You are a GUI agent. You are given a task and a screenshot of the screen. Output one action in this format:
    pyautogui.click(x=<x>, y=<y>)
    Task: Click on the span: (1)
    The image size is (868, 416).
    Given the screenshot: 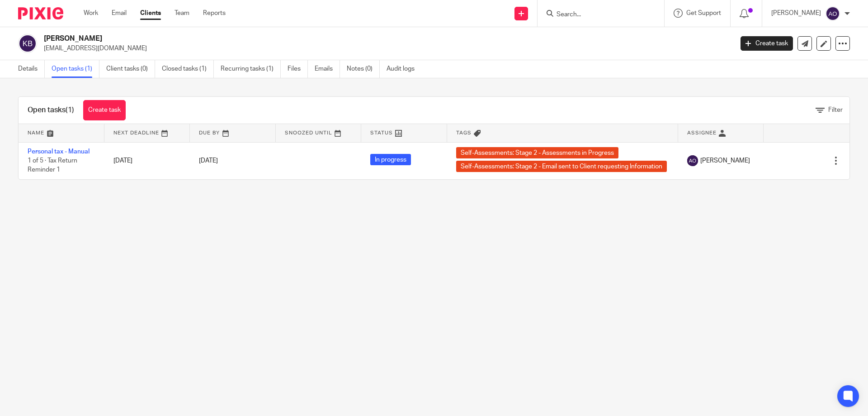 What is the action you would take?
    pyautogui.click(x=70, y=110)
    